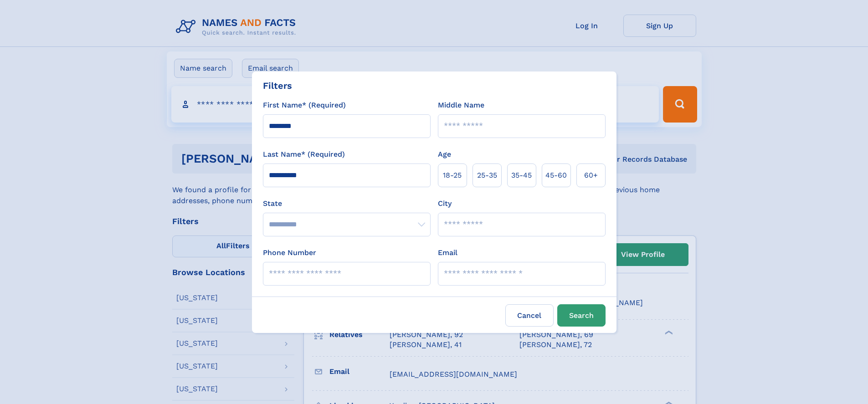 Image resolution: width=868 pixels, height=404 pixels. I want to click on label: Cancel, so click(529, 316).